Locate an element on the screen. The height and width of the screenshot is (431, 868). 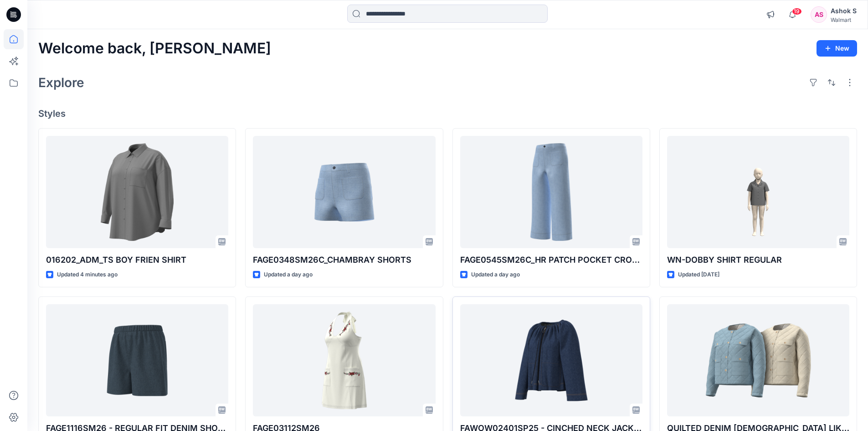
a: FAGE0545SM26C_HR PATCH POCKET CROPPED WIDE LEG is located at coordinates (552, 192).